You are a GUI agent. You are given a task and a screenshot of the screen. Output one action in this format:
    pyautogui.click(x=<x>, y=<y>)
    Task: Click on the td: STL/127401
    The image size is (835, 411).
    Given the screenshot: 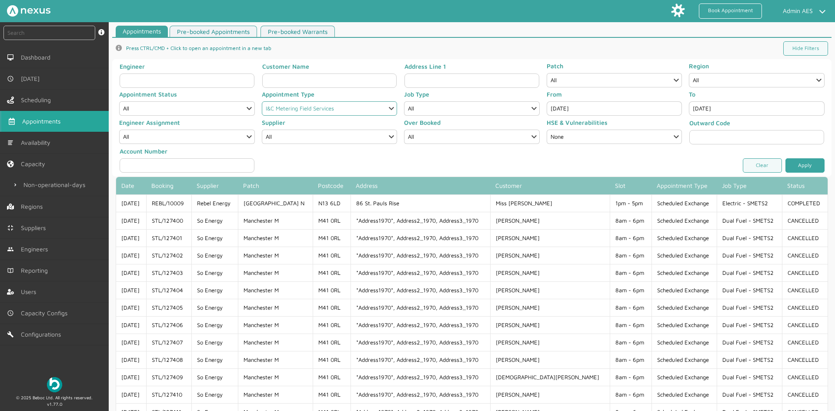 What is the action you would take?
    pyautogui.click(x=169, y=238)
    